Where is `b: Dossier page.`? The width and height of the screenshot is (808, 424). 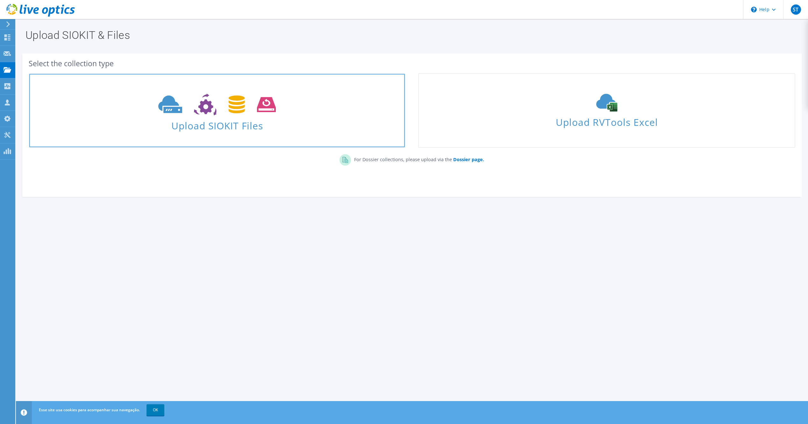
b: Dossier page. is located at coordinates (469, 159).